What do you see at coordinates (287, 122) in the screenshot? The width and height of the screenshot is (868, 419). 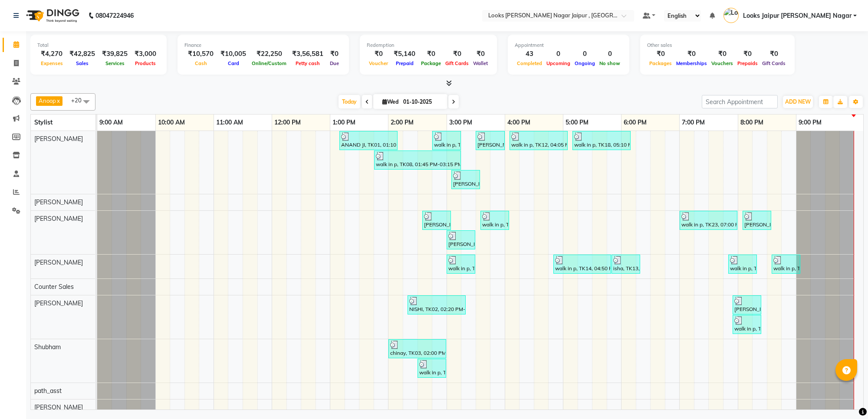 I see `a: 12:00 PM` at bounding box center [287, 122].